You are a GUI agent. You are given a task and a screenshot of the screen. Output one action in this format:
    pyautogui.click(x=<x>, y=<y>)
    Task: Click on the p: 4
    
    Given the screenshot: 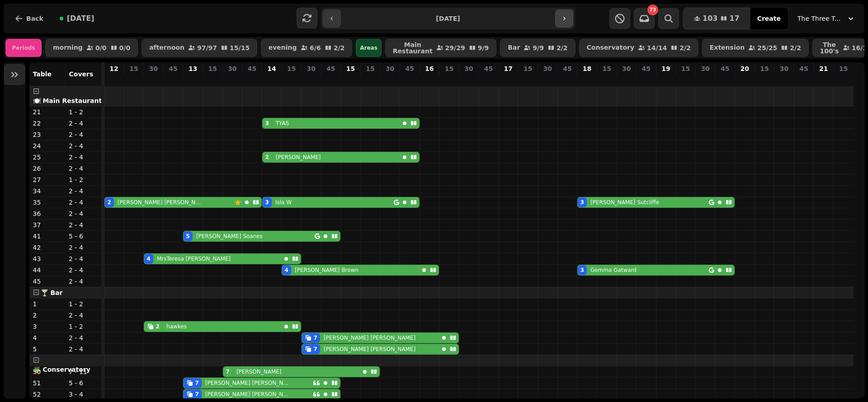 What is the action you would take?
    pyautogui.click(x=292, y=80)
    